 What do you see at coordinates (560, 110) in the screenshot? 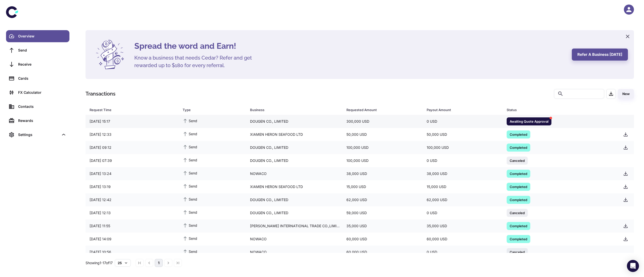
I see `span: Status` at bounding box center [560, 110].